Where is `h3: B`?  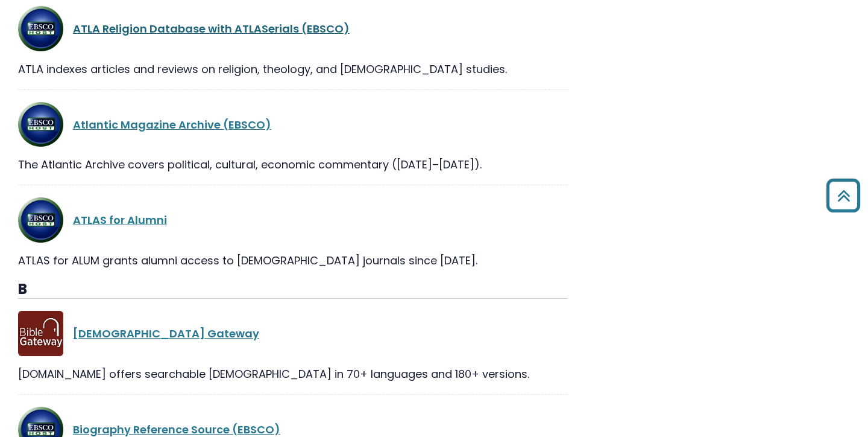 h3: B is located at coordinates (293, 290).